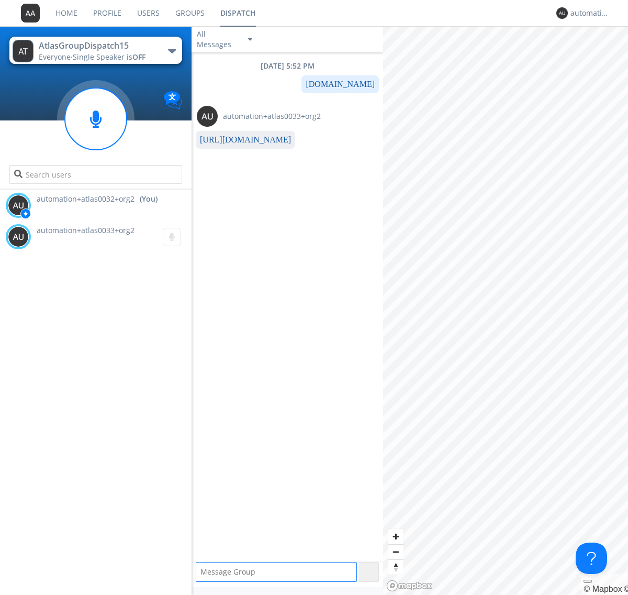 This screenshot has width=628, height=595. I want to click on button: AtlasGroupDispatch15Everyone·Single Speaker isOFF, so click(95, 50).